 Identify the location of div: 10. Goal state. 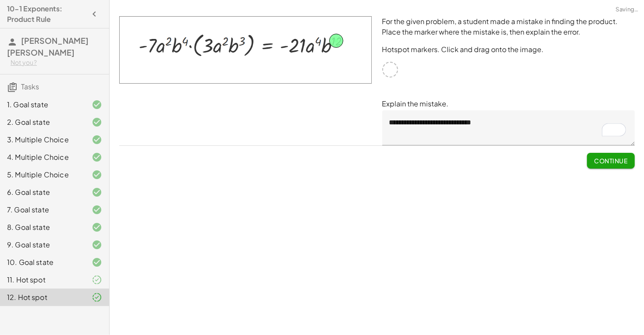
(42, 262).